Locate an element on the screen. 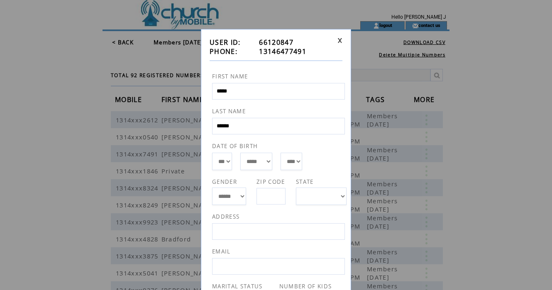 This screenshot has height=290, width=552. span: DATE OF BIRTH is located at coordinates (235, 146).